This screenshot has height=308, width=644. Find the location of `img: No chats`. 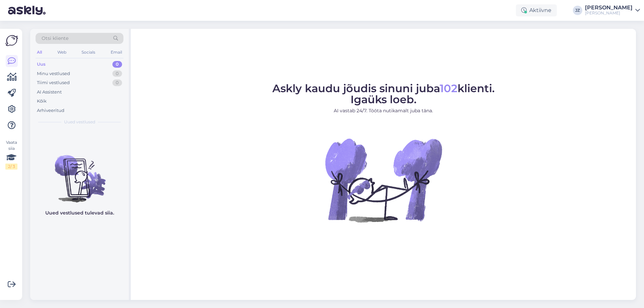

img: No chats is located at coordinates (80, 174).